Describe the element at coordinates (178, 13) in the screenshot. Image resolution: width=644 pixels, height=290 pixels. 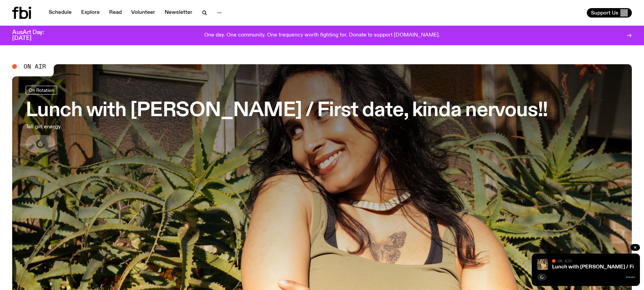
I see `a: Newsletter` at that location.